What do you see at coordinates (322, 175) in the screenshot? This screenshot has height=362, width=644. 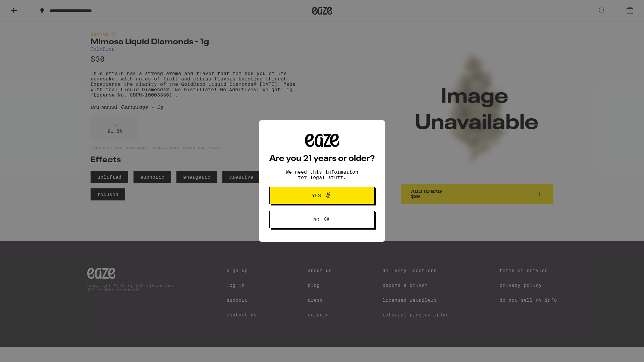 I see `p: We need this information for legal stuff.` at bounding box center [322, 175].